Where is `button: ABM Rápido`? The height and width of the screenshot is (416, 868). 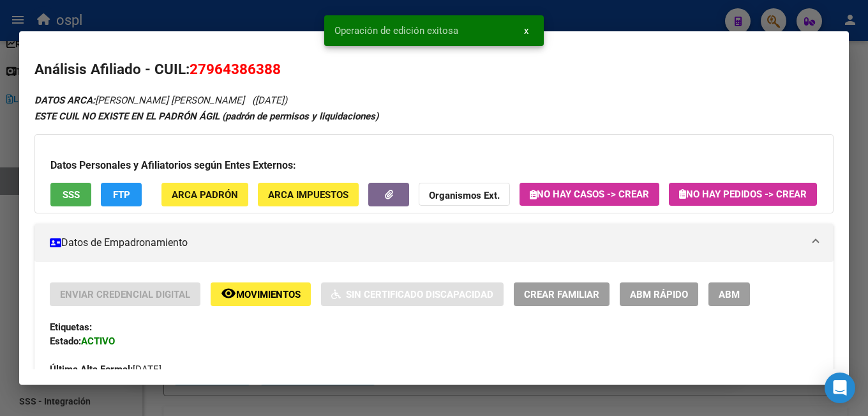 button: ABM Rápido is located at coordinates (659, 294).